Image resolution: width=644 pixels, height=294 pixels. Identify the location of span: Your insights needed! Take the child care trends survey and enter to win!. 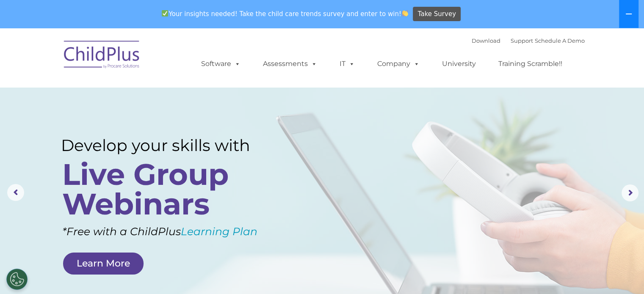
(285, 14).